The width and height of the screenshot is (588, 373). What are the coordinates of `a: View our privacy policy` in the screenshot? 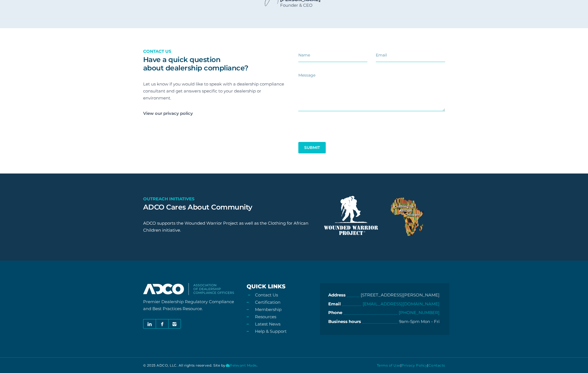 It's located at (168, 113).